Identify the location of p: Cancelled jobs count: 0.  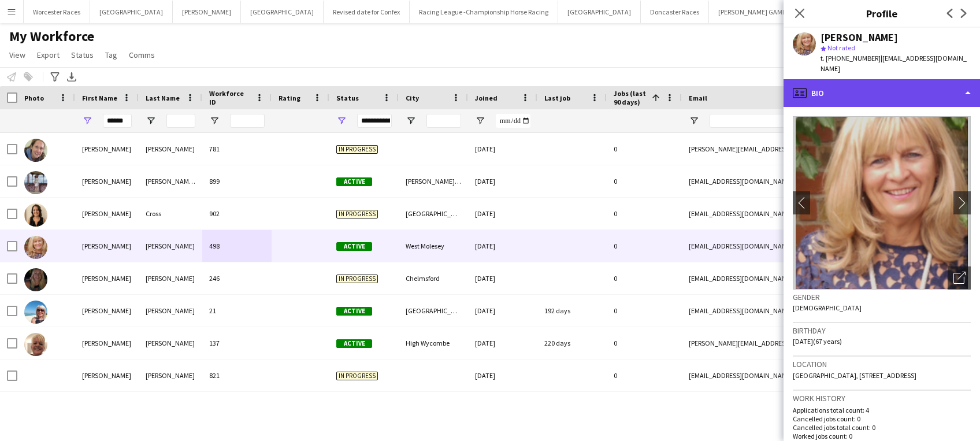
(882, 418).